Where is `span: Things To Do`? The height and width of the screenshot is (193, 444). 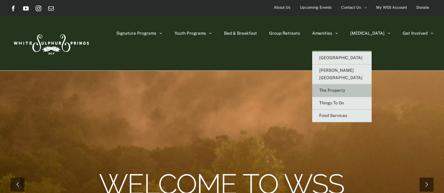
span: Things To Do is located at coordinates (331, 103).